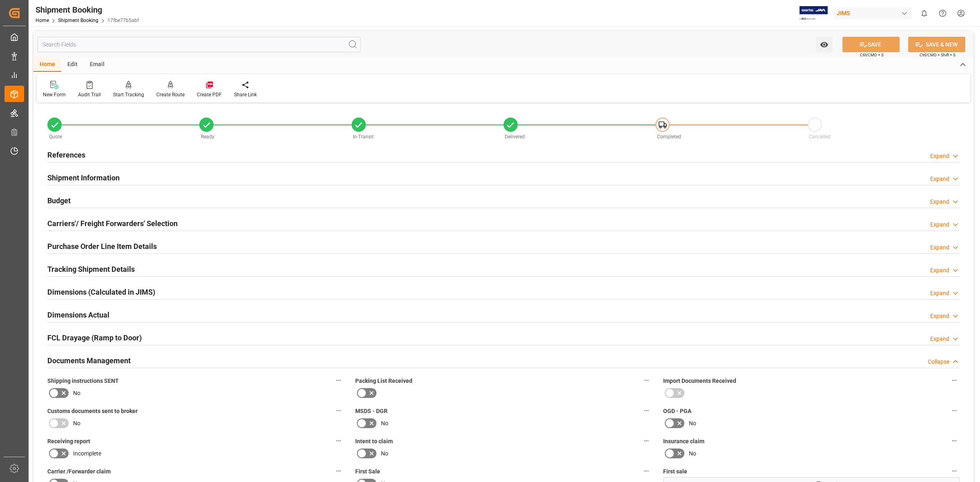  What do you see at coordinates (871, 45) in the screenshot?
I see `button: SAVE` at bounding box center [871, 45].